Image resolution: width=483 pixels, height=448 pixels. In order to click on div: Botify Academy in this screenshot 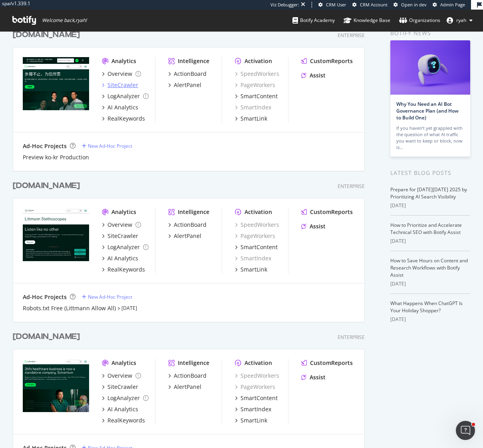, I will do `click(313, 21)`.